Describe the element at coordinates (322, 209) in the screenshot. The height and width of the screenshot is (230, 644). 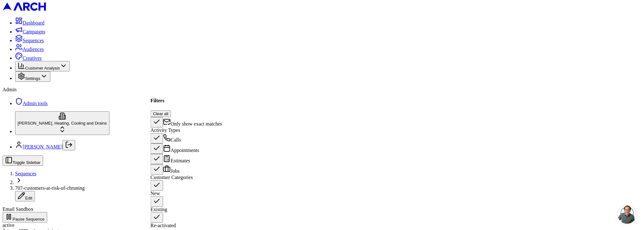
I see `div: Email Sandbox` at that location.